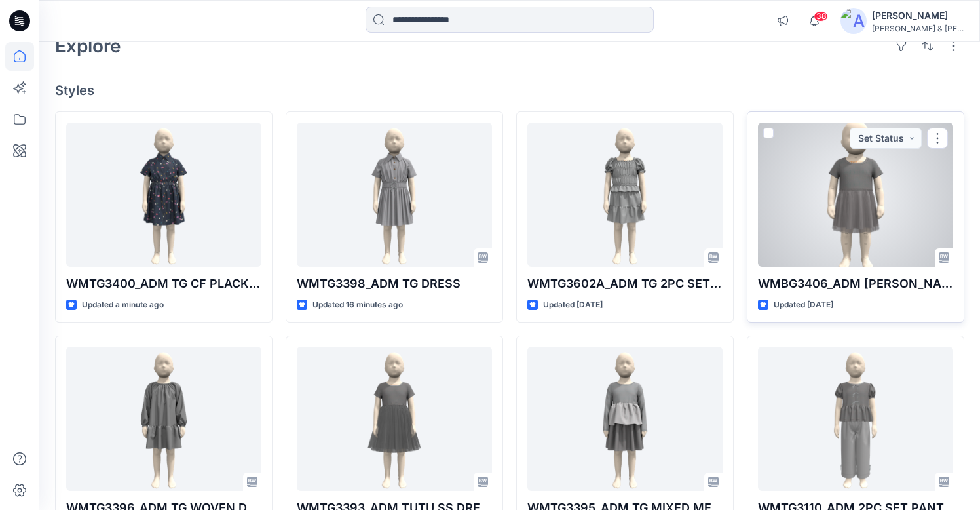 This screenshot has height=510, width=980. What do you see at coordinates (856, 195) in the screenshot?
I see `a: WMBG3406_ADM BG TUTU DRESS` at bounding box center [856, 195].